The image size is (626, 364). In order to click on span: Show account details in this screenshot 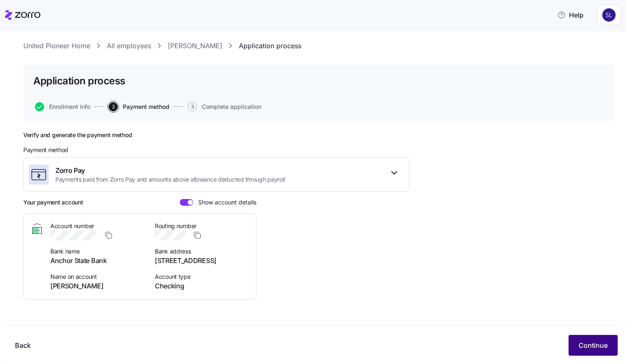, I will do `click(225, 202)`.